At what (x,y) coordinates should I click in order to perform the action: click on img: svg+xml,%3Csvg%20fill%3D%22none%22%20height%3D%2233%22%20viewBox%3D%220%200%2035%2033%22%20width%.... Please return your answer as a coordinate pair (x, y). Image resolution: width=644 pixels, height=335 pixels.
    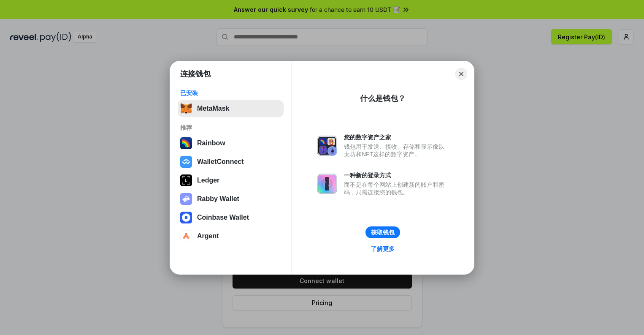
    Looking at the image, I should click on (186, 109).